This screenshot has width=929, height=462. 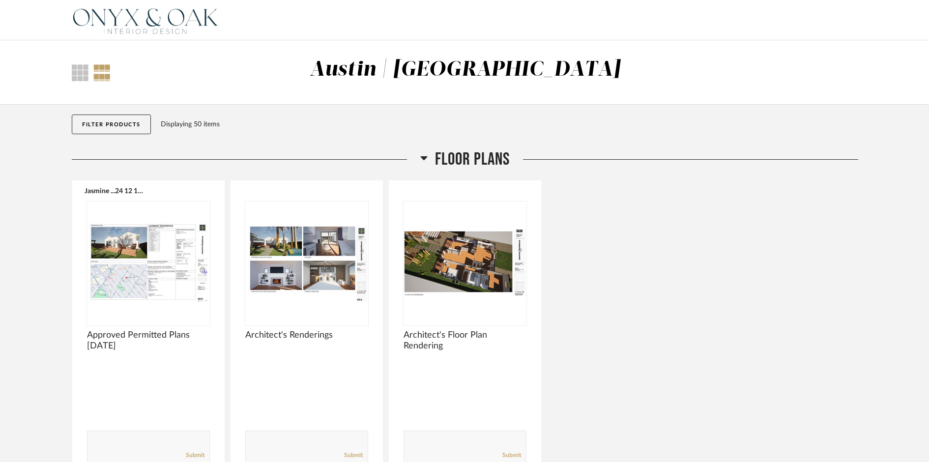 I want to click on img: 08ecf60b-2490-4d88-a620-7ab89e40e421.png, so click(x=145, y=20).